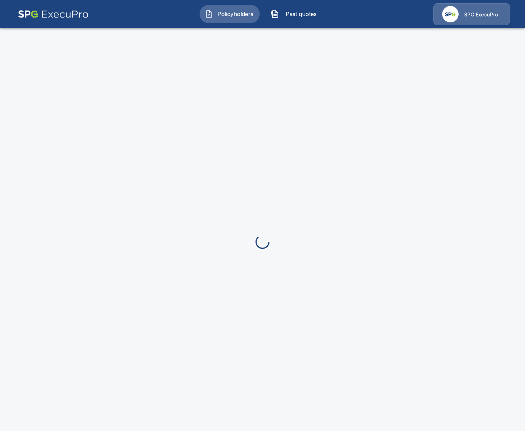 This screenshot has width=525, height=431. What do you see at coordinates (295, 14) in the screenshot?
I see `button: Past quotes IconPast quotes` at bounding box center [295, 14].